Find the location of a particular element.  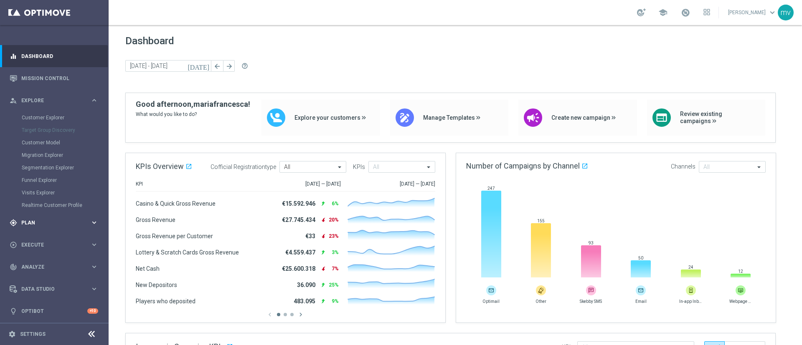

div: Plan is located at coordinates (50, 223).